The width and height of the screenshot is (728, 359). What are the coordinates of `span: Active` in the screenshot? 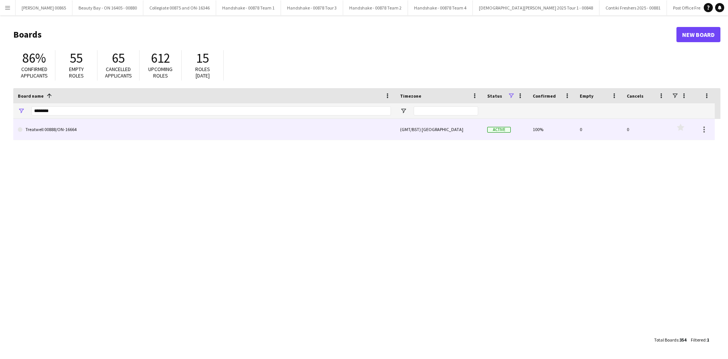 It's located at (499, 129).